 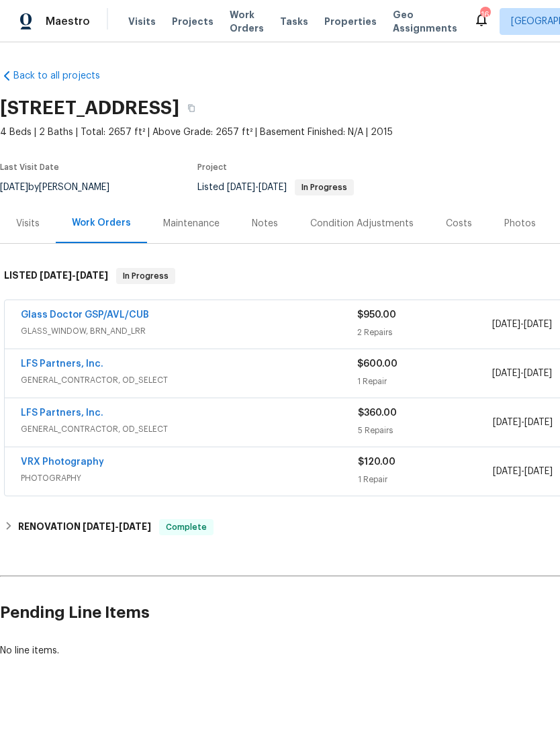 I want to click on div: Costs, so click(x=459, y=224).